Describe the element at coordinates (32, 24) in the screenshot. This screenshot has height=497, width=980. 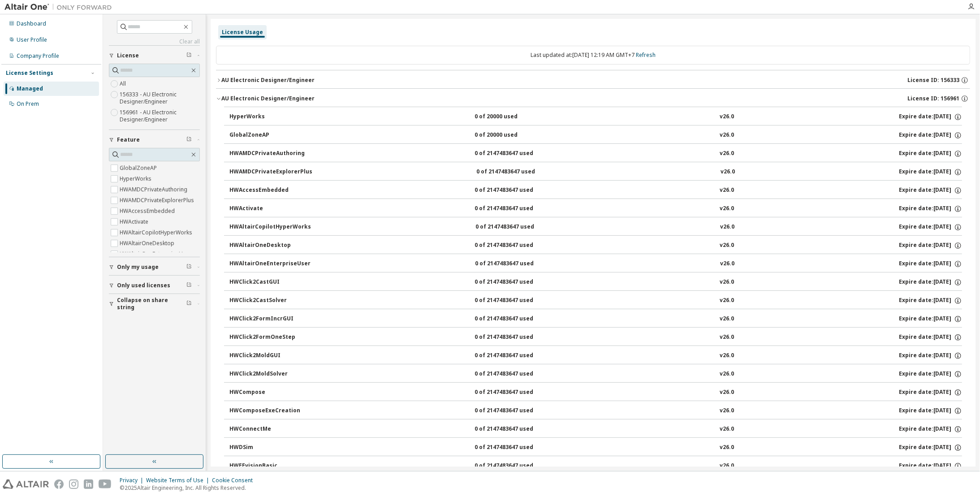
I see `div: Dashboard` at that location.